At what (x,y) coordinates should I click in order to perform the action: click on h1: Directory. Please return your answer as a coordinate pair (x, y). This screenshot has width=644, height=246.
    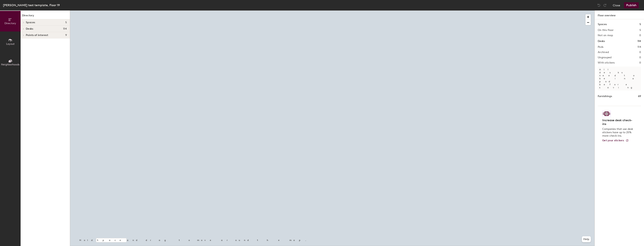
    Looking at the image, I should click on (45, 16).